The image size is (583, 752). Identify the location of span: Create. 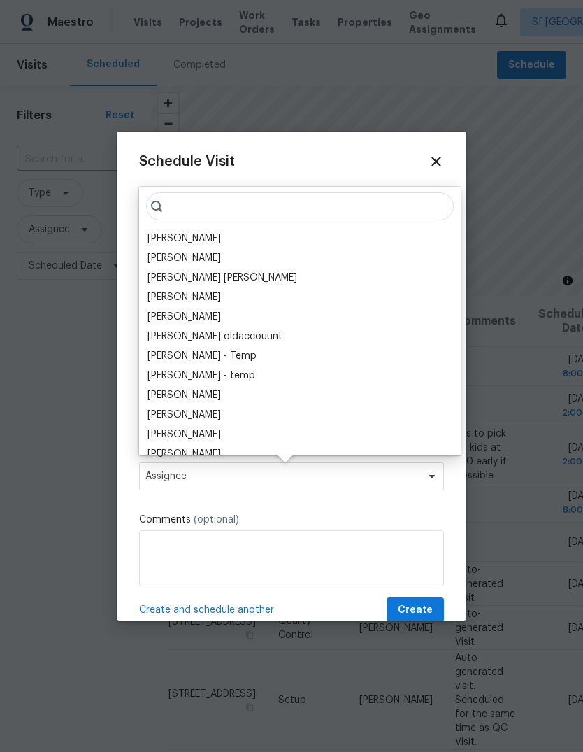
(415, 610).